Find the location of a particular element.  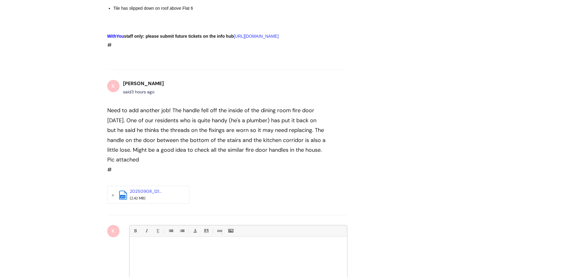

li: Tile has slipped down on roof above Flat 6 is located at coordinates (220, 8).